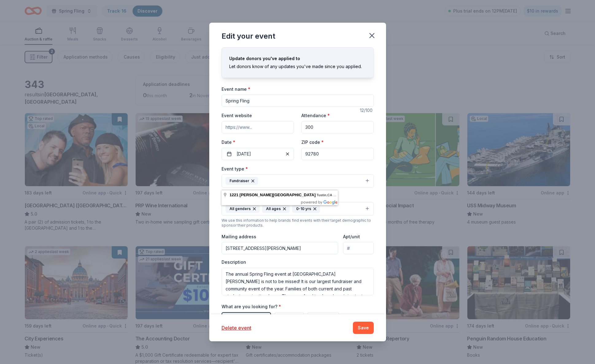 The height and width of the screenshot is (364, 595). Describe the element at coordinates (298, 209) in the screenshot. I see `button: All gendersAll ages0-10 yrs` at that location.